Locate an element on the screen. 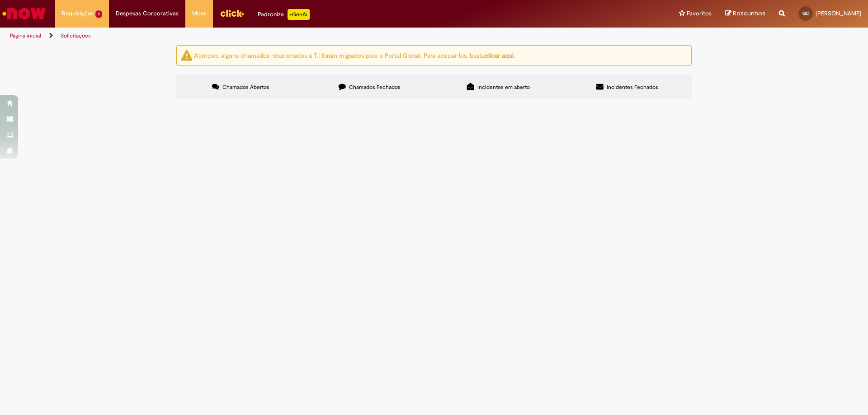  img: ServiceNow is located at coordinates (24, 13).